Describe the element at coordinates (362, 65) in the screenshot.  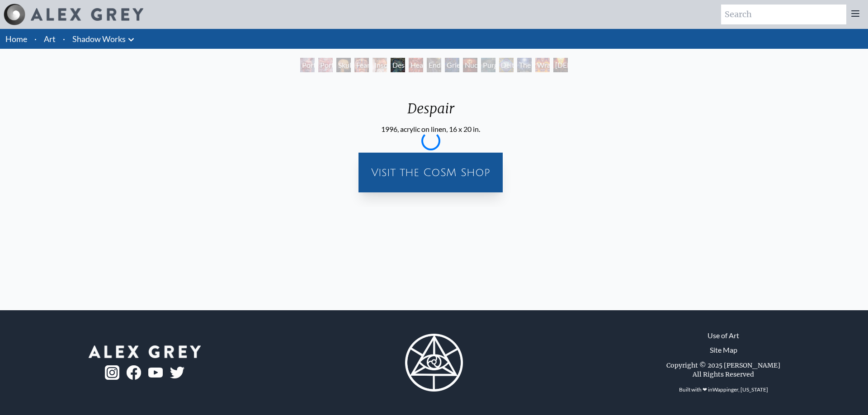
I see `div: Fear` at that location.